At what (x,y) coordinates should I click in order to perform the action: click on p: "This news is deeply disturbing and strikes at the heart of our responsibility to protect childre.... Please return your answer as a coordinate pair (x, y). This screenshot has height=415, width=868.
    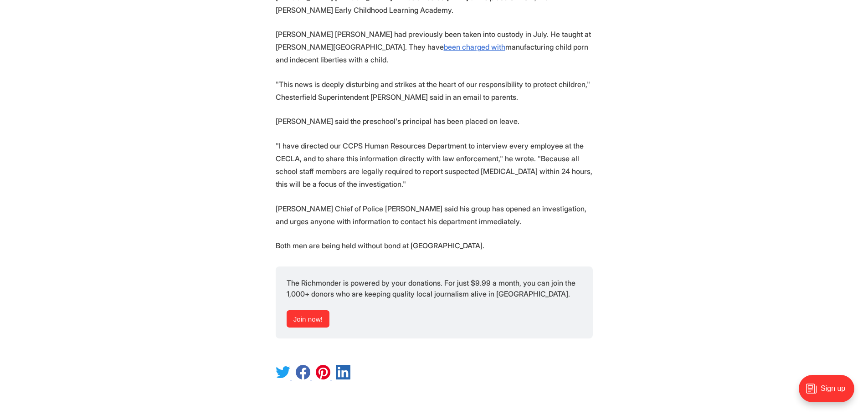
    Looking at the image, I should click on (434, 90).